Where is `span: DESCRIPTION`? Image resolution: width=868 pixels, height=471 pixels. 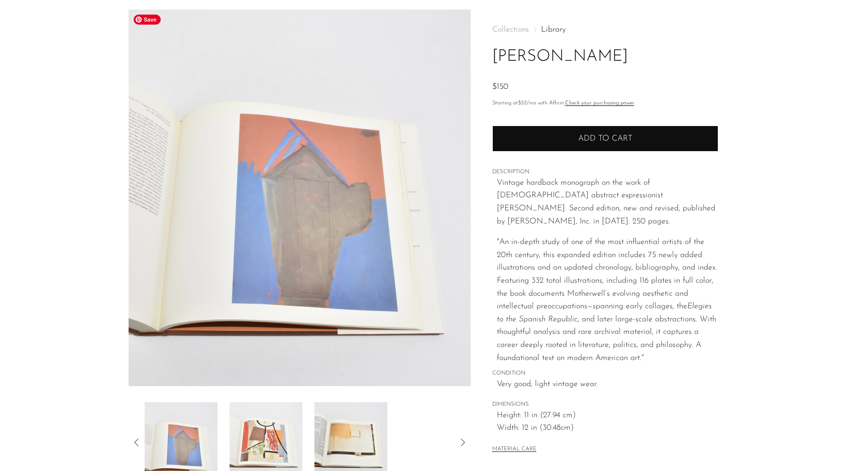
span: DESCRIPTION is located at coordinates (605, 172).